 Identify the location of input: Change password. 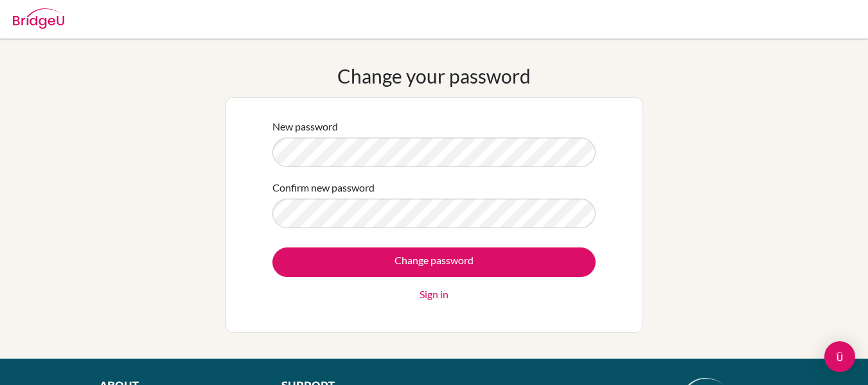
(434, 262).